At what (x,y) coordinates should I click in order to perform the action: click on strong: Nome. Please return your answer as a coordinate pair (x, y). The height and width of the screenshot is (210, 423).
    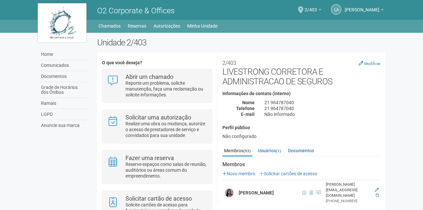
    Looking at the image, I should click on (249, 103).